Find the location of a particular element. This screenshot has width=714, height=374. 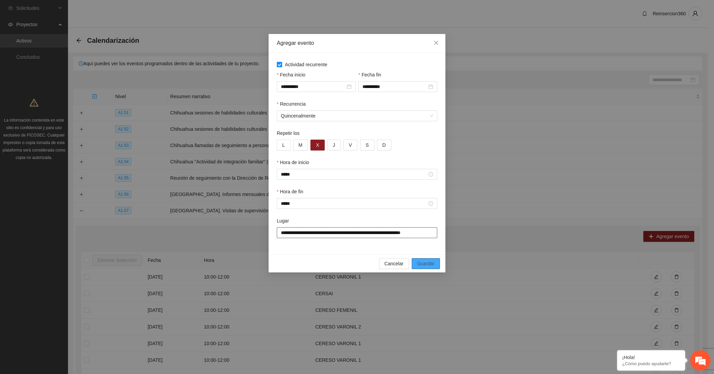

p: ¿Cómo puedo ayudarte? is located at coordinates (651, 364).